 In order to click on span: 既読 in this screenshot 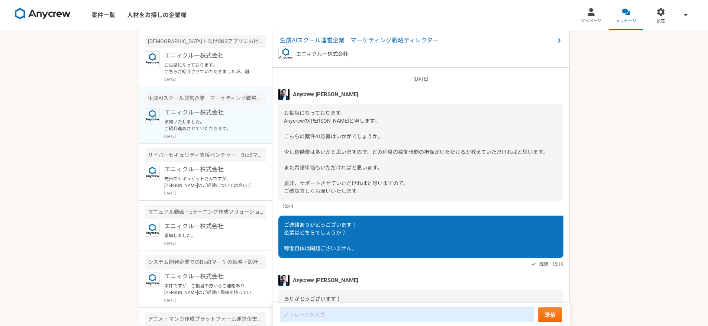, I will do `click(543, 264)`.